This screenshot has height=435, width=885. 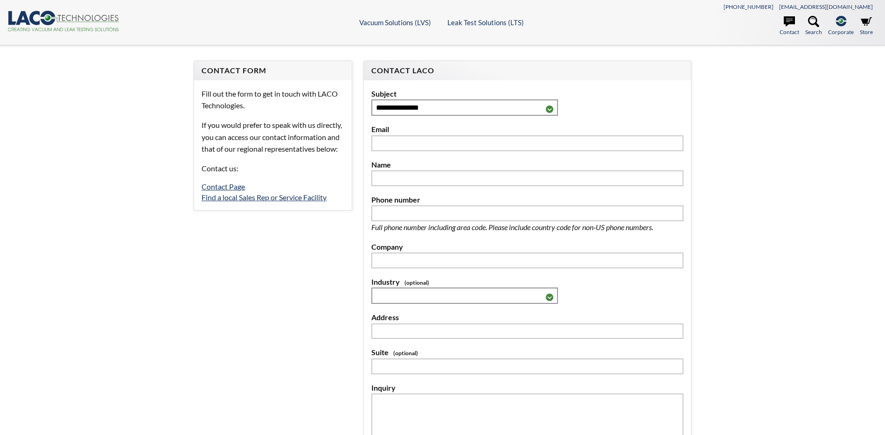 What do you see at coordinates (527, 227) in the screenshot?
I see `p: Full phone number including area code. Please include country code for non-US phone numbers.` at bounding box center [527, 227].